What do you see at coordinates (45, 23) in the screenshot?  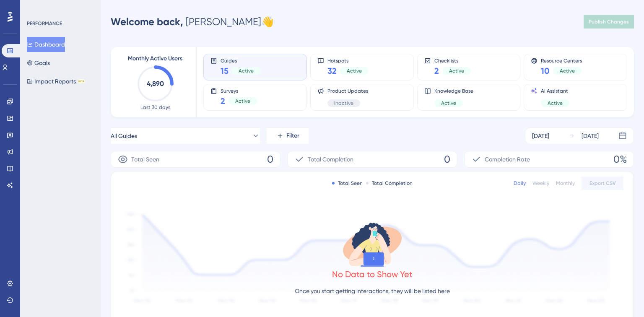 I see `div: PERFORMANCE` at bounding box center [45, 23].